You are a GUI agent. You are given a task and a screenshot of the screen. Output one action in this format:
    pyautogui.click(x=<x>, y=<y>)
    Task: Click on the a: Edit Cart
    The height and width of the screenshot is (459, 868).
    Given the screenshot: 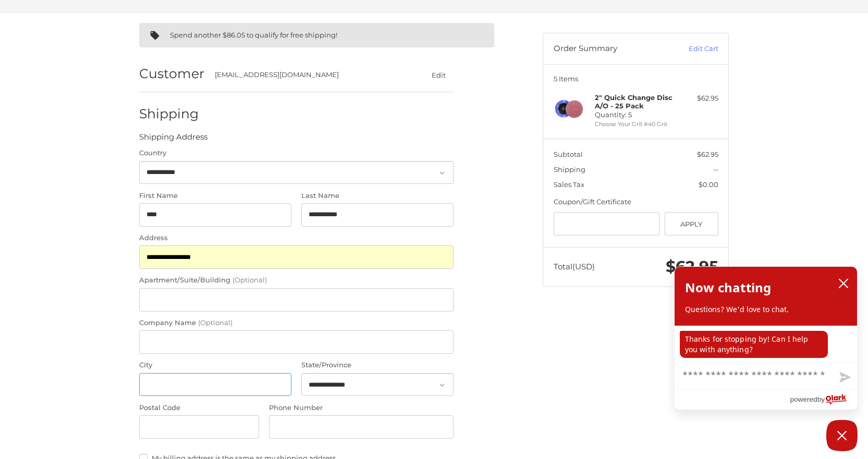 What is the action you would take?
    pyautogui.click(x=692, y=49)
    